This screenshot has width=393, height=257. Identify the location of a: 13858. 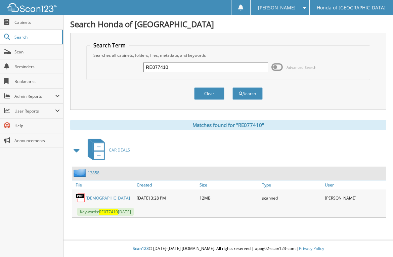
(93, 173).